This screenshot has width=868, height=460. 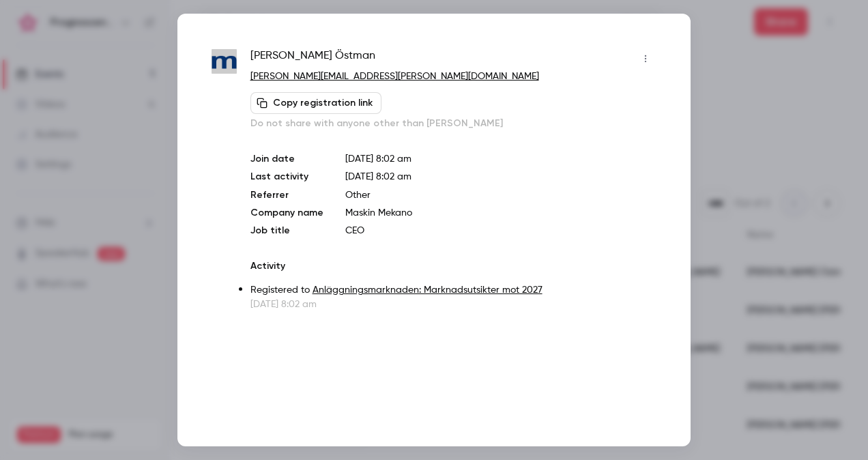 I want to click on p: Company name, so click(x=286, y=213).